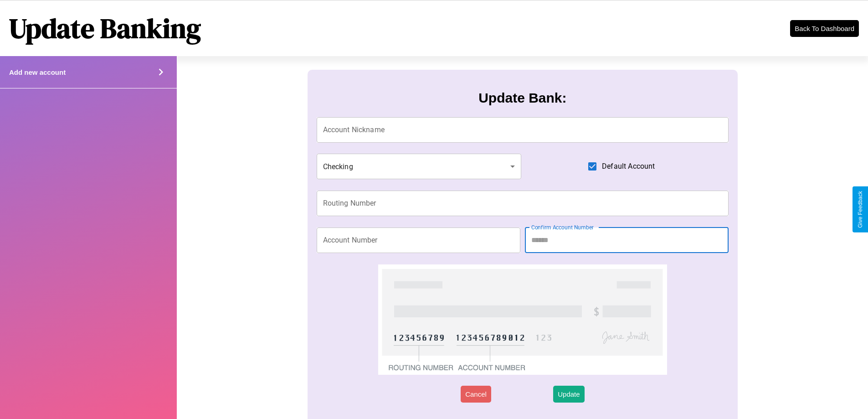 This screenshot has height=419, width=868. Describe the element at coordinates (825, 28) in the screenshot. I see `button: Back To Dashboard` at that location.